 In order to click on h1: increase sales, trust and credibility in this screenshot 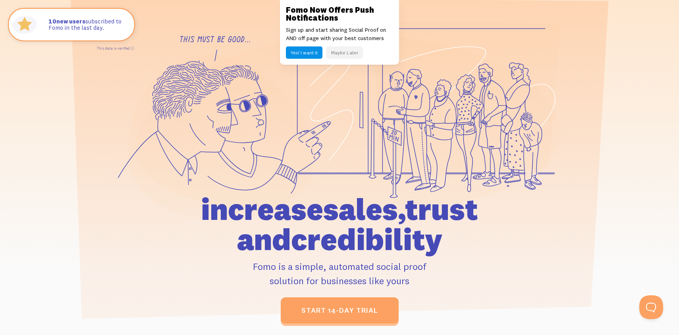, I will do `click(340, 224)`.